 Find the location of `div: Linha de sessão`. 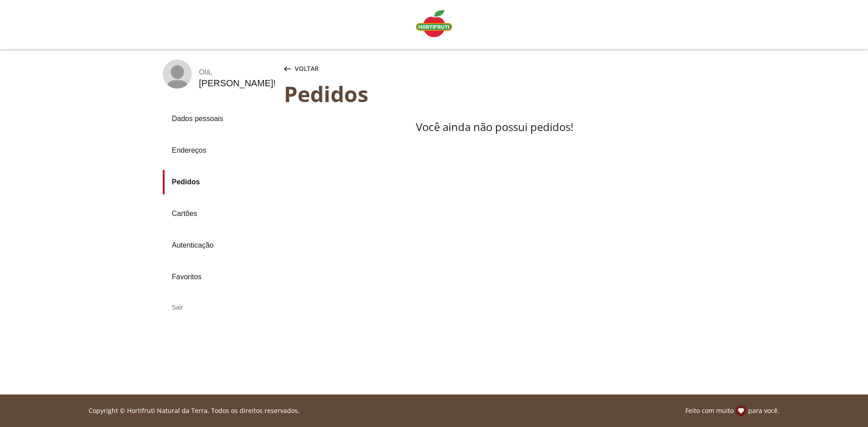

div: Linha de sessão is located at coordinates (434, 410).